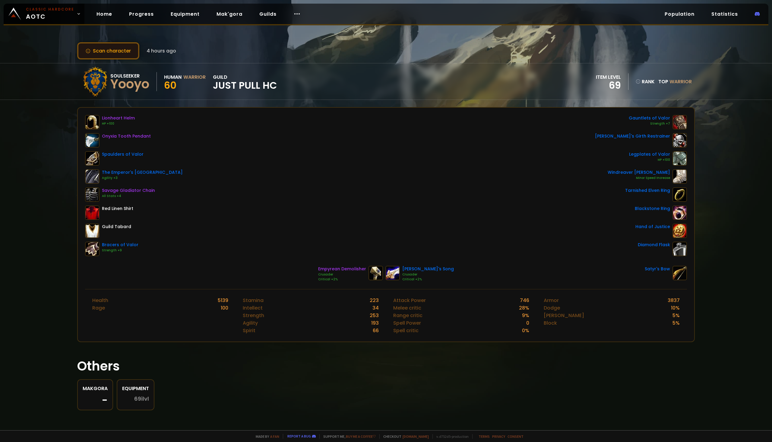 The height and width of the screenshot is (442, 772). I want to click on img: item-2575, so click(92, 213).